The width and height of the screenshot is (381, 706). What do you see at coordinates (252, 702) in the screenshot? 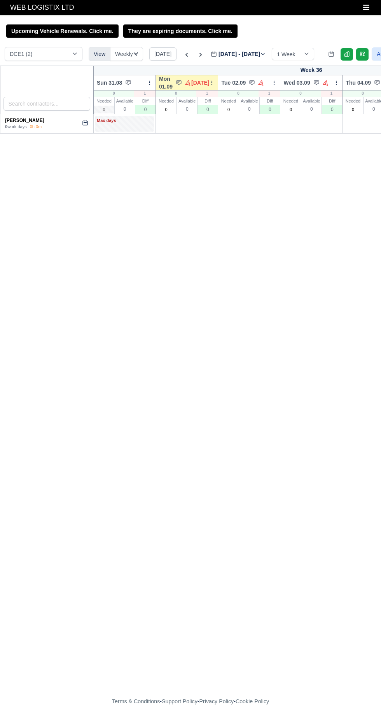
I see `a: Cookie Policy` at bounding box center [252, 702].